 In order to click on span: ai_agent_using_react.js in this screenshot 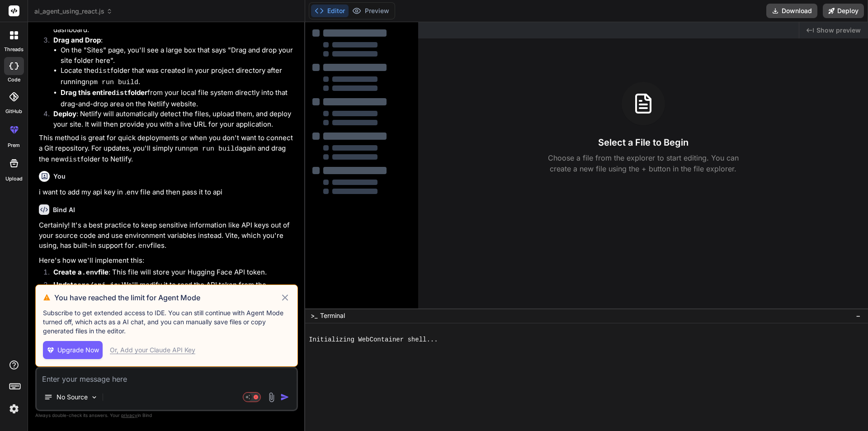, I will do `click(73, 11)`.